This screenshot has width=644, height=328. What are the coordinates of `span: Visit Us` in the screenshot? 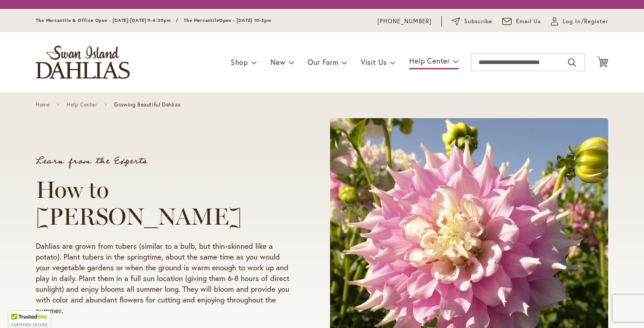 It's located at (374, 62).